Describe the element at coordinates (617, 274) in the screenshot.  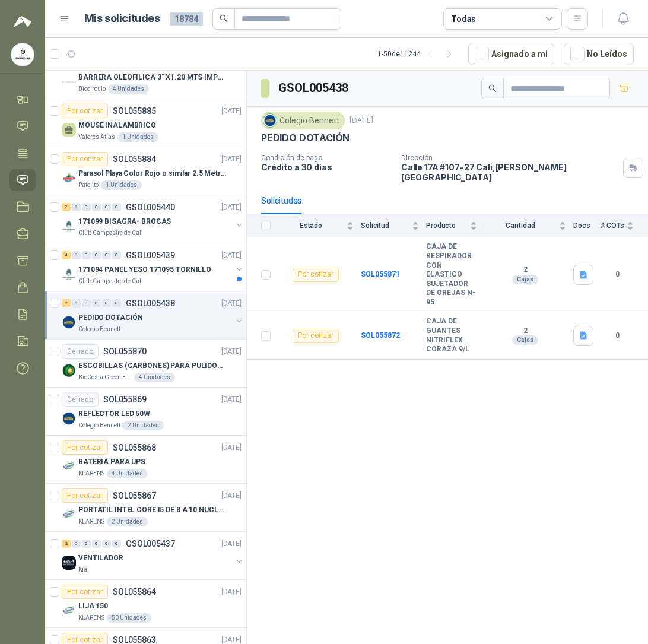
I see `b: 0` at that location.